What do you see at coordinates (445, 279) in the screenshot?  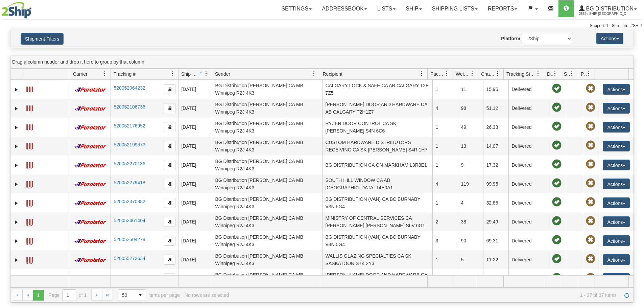 I see `td: 6` at bounding box center [445, 279].